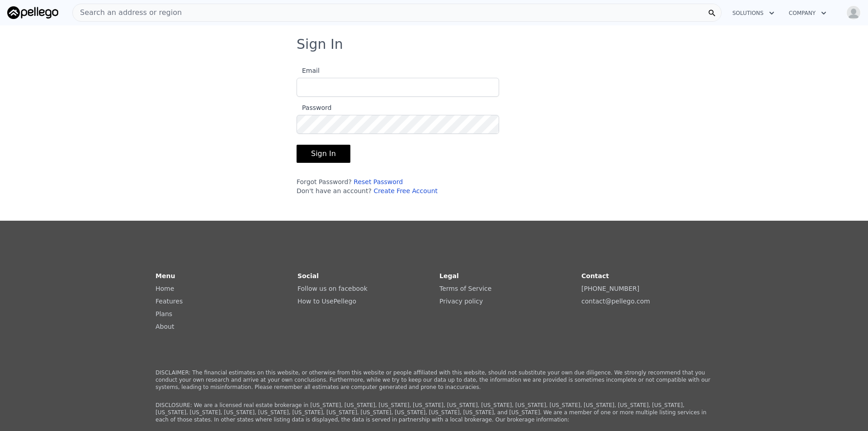 The height and width of the screenshot is (431, 868). I want to click on a: Privacy policy, so click(461, 301).